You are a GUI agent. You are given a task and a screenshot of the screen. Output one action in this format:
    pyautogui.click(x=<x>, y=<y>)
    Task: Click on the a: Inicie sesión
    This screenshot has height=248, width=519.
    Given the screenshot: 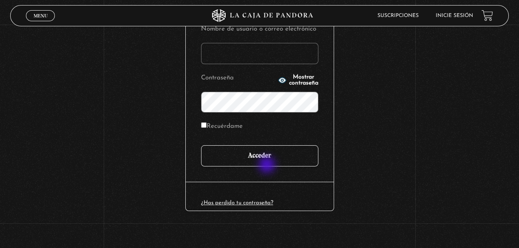 What is the action you would take?
    pyautogui.click(x=454, y=16)
    